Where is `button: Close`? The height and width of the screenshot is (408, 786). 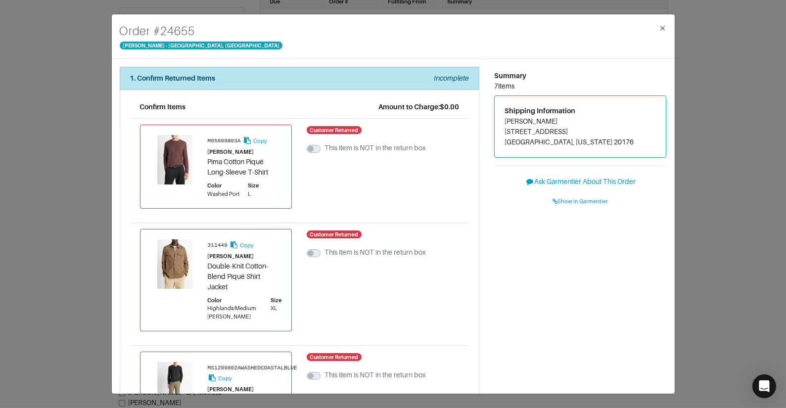
button: Close is located at coordinates (663, 28).